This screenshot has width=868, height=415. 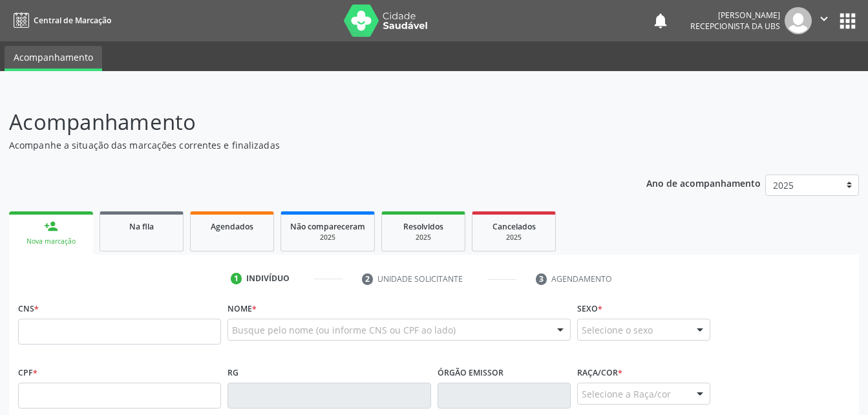 I want to click on span: Agendados, so click(x=232, y=226).